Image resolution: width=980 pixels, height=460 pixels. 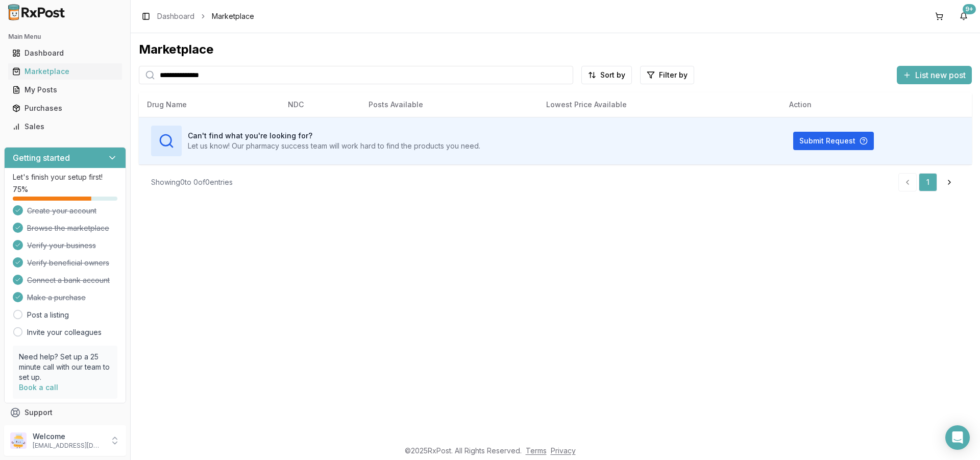 What do you see at coordinates (206, 16) in the screenshot?
I see `nav: breadcrumb` at bounding box center [206, 16].